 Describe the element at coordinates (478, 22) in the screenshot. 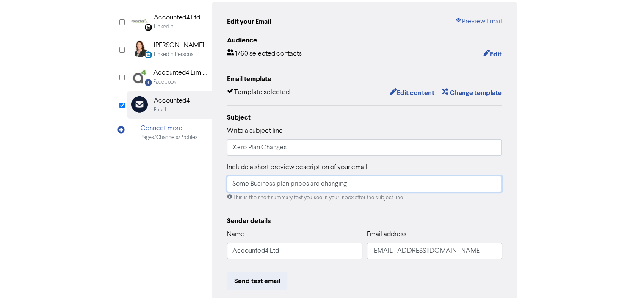

I see `a: Preview Email` at that location.